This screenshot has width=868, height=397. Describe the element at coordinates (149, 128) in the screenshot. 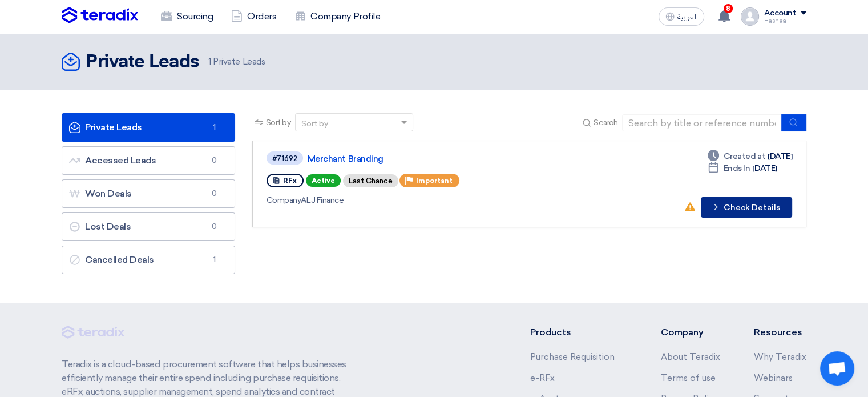

I see `a: Private Leads1` at that location.